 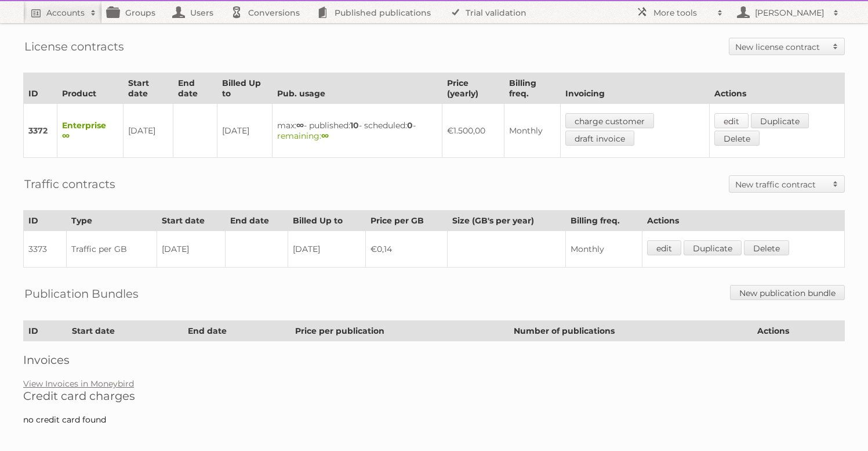 What do you see at coordinates (357, 131) in the screenshot?
I see `td: max: - published: - scheduled: -` at bounding box center [357, 131].